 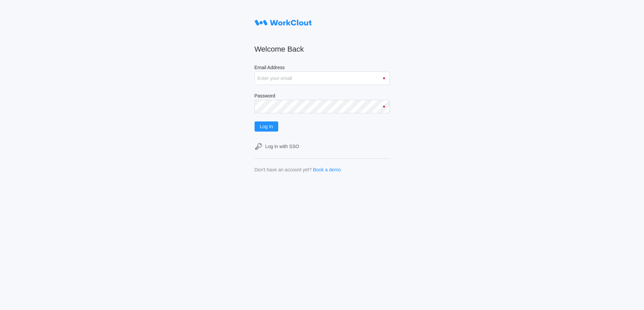 What do you see at coordinates (283, 170) in the screenshot?
I see `div: Don't have an account yet?` at bounding box center [283, 170].